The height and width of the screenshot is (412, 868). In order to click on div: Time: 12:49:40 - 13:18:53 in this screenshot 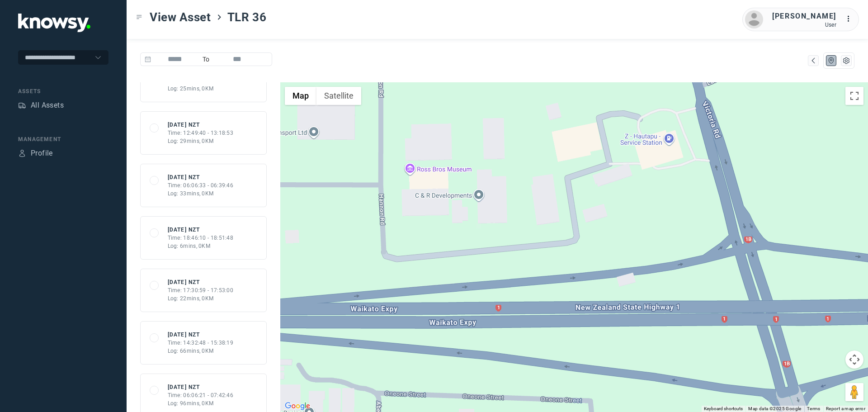, I will do `click(201, 133)`.